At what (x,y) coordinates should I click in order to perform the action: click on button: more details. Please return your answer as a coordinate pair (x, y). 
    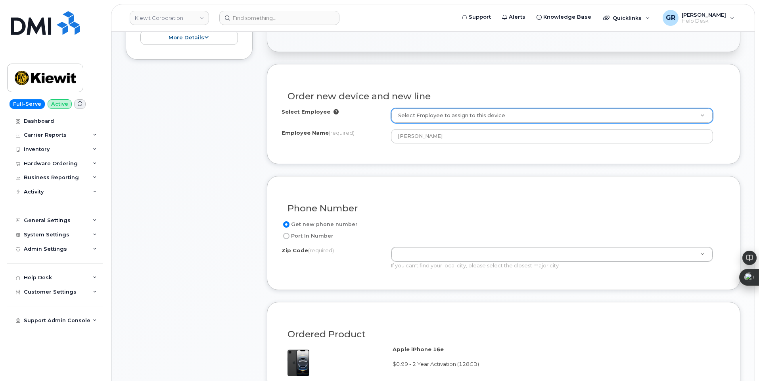
    Looking at the image, I should click on (189, 37).